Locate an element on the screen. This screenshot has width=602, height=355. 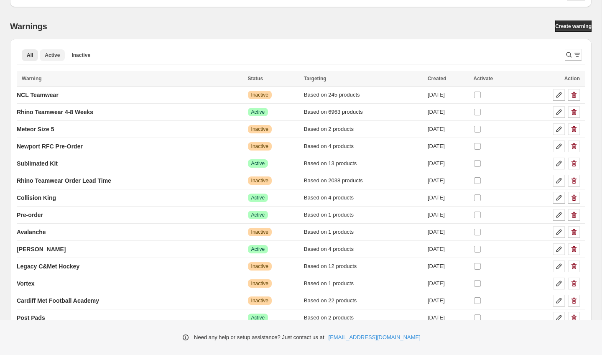
p: Avalanche is located at coordinates (31, 232).